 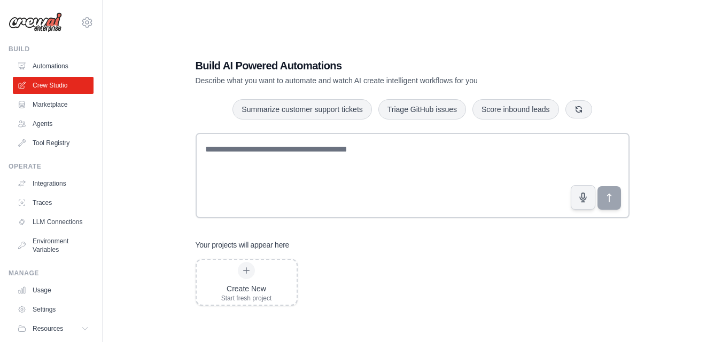 I want to click on button: Summarize customer support tickets, so click(x=302, y=109).